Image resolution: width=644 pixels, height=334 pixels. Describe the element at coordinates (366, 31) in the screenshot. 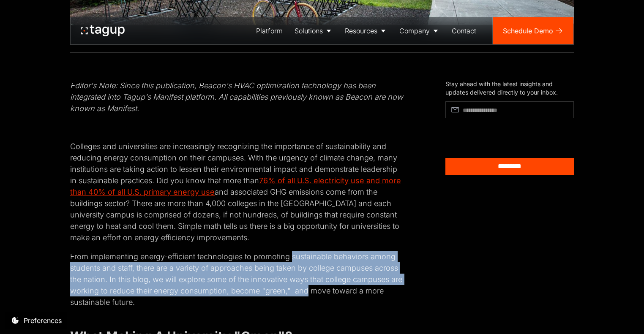

I see `a: Resources` at that location.